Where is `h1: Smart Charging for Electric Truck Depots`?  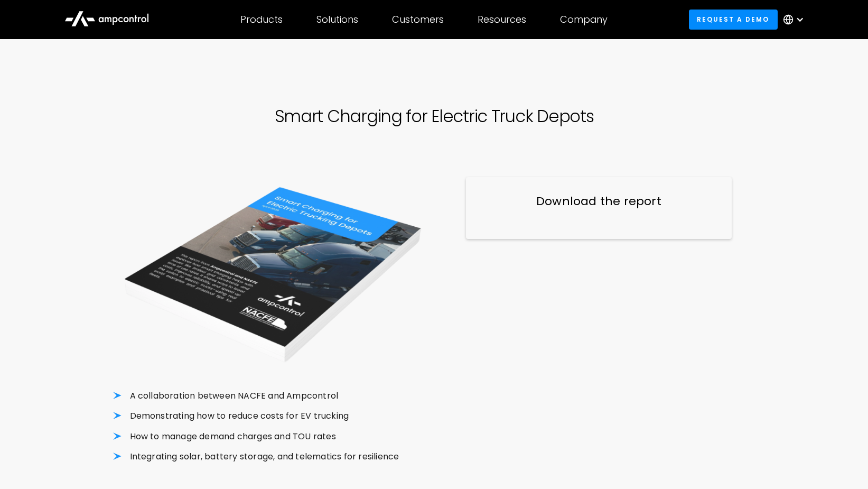
h1: Smart Charging for Electric Truck Depots is located at coordinates (435, 117).